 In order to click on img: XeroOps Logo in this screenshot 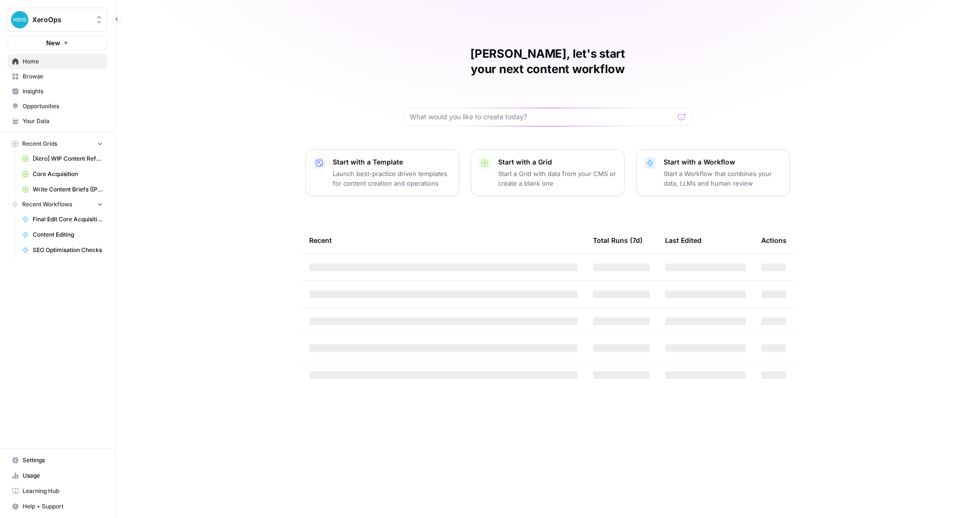, I will do `click(20, 20)`.